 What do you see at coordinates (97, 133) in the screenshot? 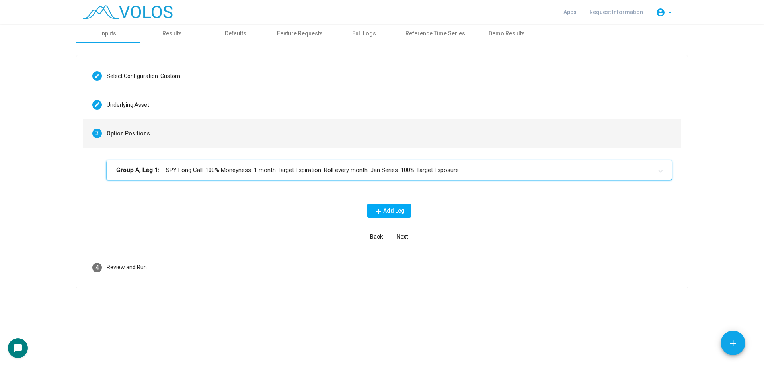
I see `span: 3` at bounding box center [97, 133].